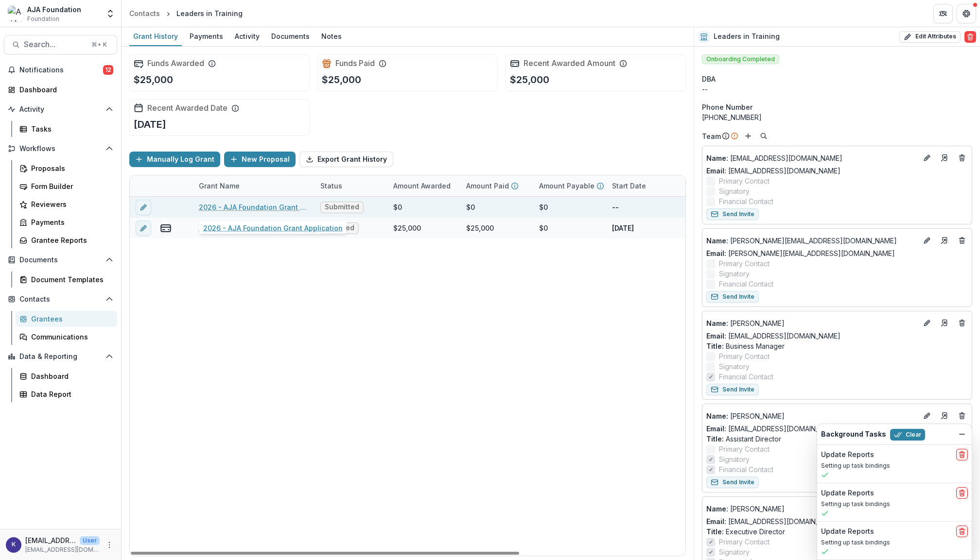 The image size is (980, 560). What do you see at coordinates (66, 279) in the screenshot?
I see `a: Document Templates` at bounding box center [66, 279].